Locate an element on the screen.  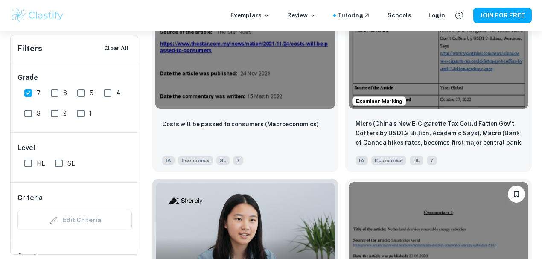
div: Login is located at coordinates (437, 15).